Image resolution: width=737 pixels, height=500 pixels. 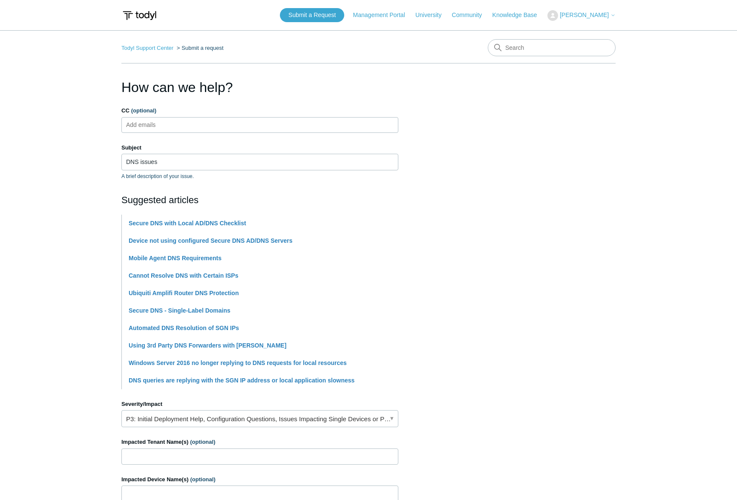 What do you see at coordinates (147, 48) in the screenshot?
I see `a: Todyl Support Center` at bounding box center [147, 48].